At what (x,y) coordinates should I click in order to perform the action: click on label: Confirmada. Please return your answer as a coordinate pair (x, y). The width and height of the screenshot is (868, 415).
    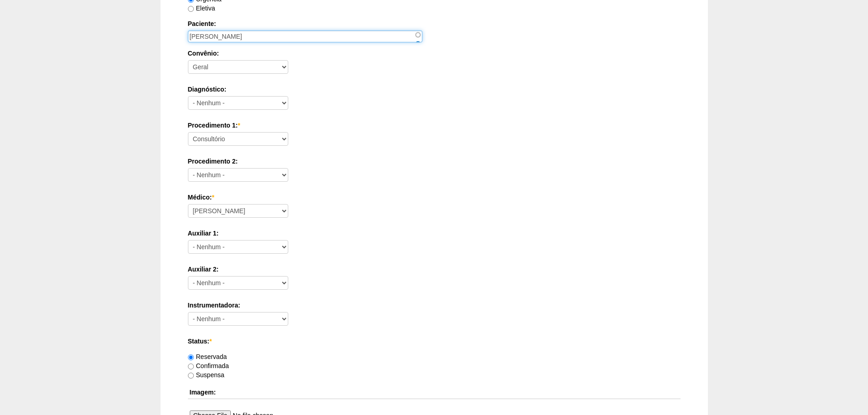
    Looking at the image, I should click on (209, 366).